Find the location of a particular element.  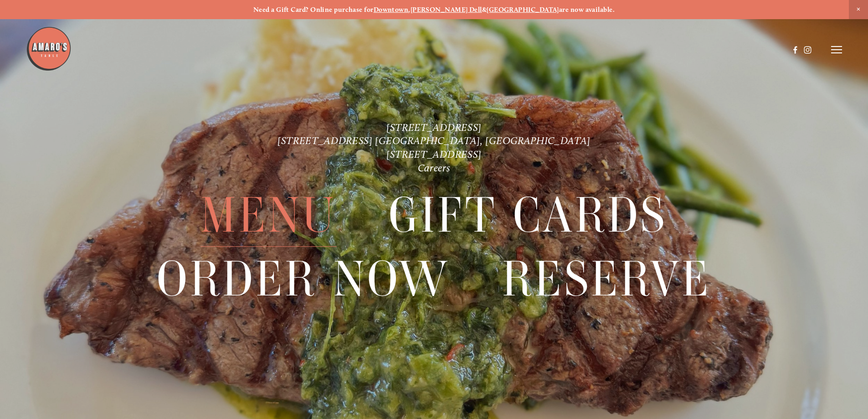

span: Menu is located at coordinates (269, 216).